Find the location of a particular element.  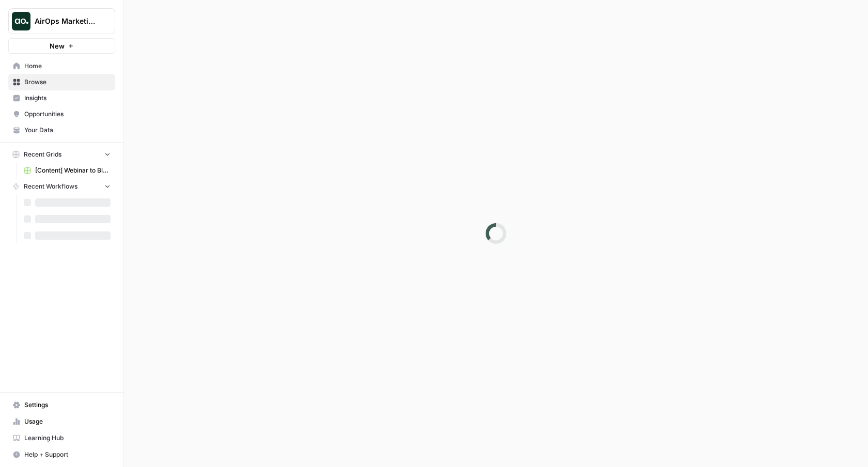

a: Browse is located at coordinates (61, 82).